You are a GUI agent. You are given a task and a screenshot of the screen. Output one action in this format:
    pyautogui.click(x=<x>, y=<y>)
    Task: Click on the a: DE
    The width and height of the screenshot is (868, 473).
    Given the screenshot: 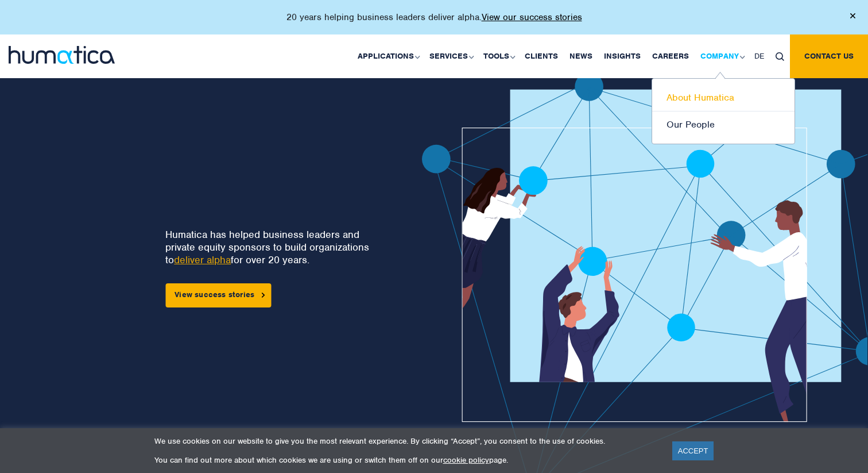 What is the action you would take?
    pyautogui.click(x=759, y=56)
    